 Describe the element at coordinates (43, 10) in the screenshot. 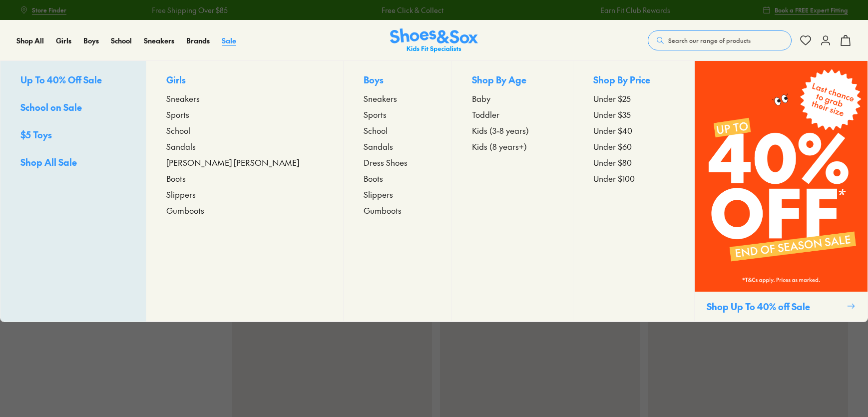

I see `a: Store Finder` at that location.